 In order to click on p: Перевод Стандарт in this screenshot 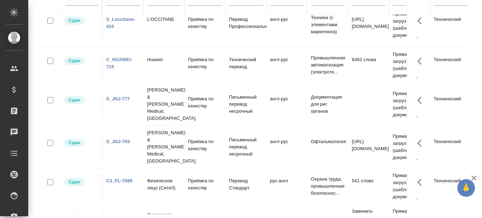, I will do `click(246, 184)`.